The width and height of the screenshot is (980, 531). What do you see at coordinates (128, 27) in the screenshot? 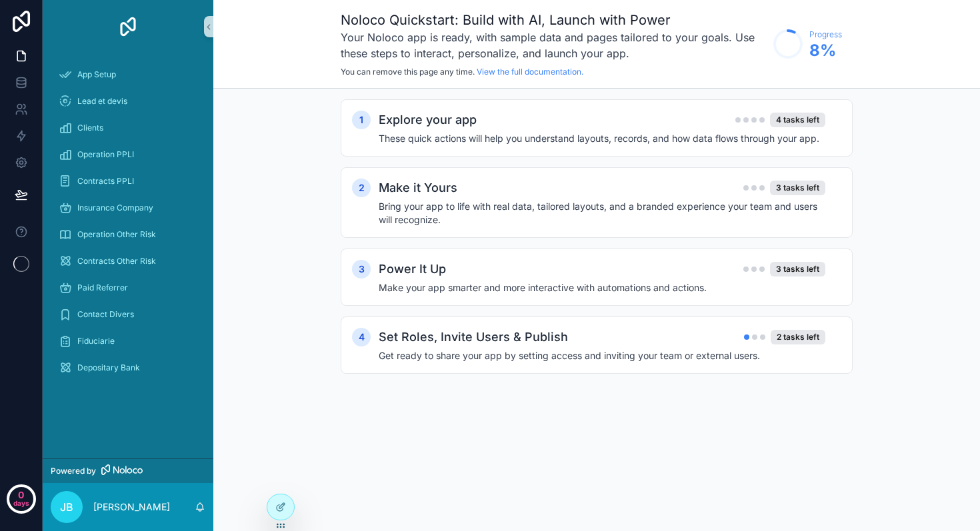
I see `img: App logo` at bounding box center [128, 27].